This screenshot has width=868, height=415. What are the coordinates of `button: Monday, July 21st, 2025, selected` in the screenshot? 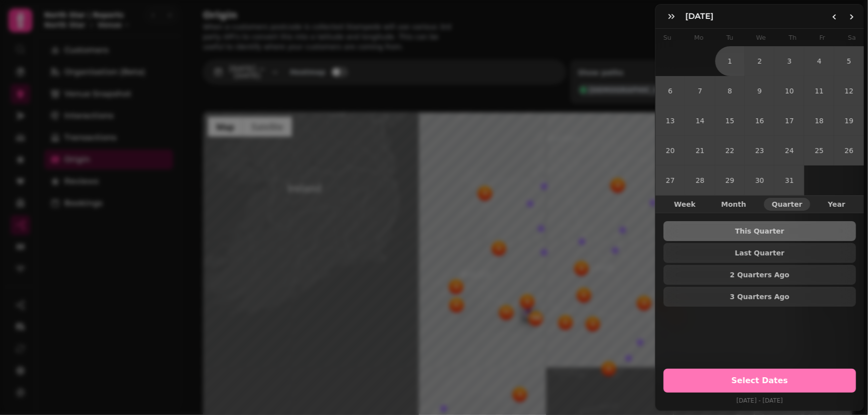 It's located at (700, 151).